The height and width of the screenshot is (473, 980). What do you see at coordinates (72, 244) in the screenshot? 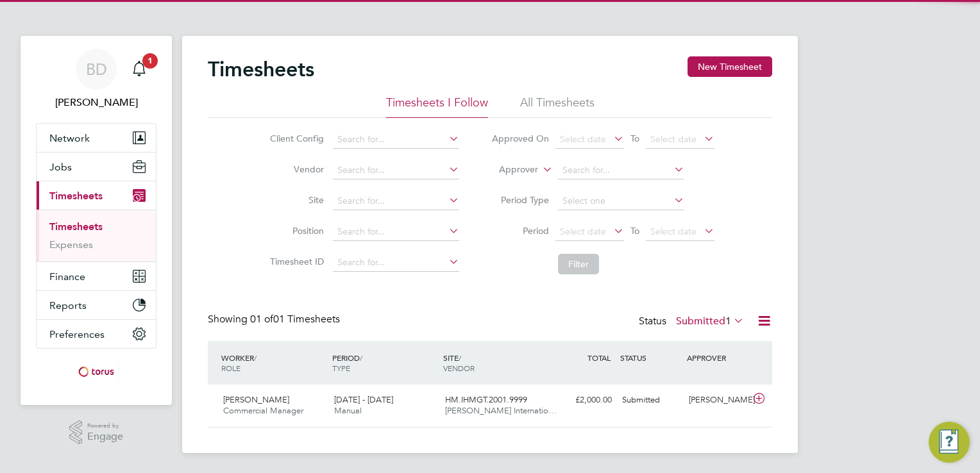
I see `a: Expenses` at bounding box center [72, 244].